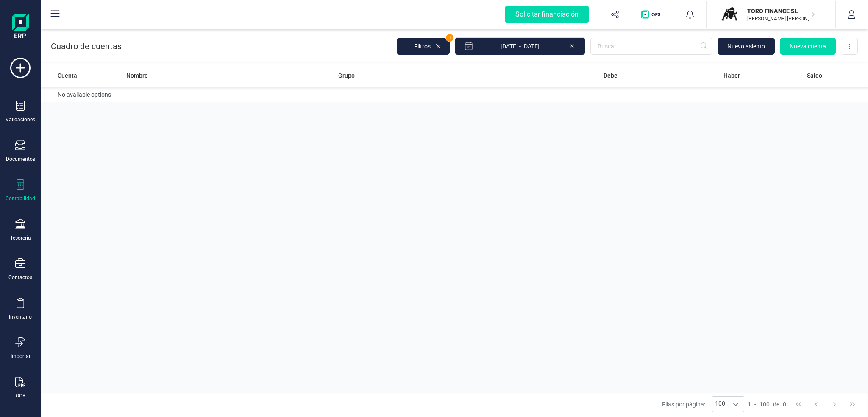  I want to click on button: Previous Page, so click(816, 404).